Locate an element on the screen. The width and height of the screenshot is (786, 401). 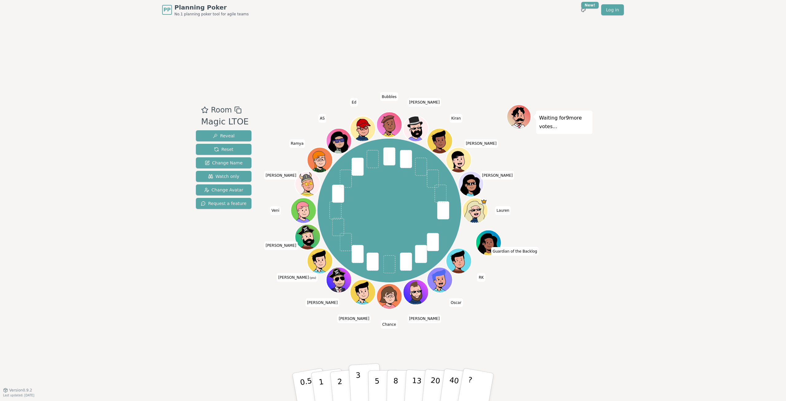
span: Change Name is located at coordinates (224, 163).